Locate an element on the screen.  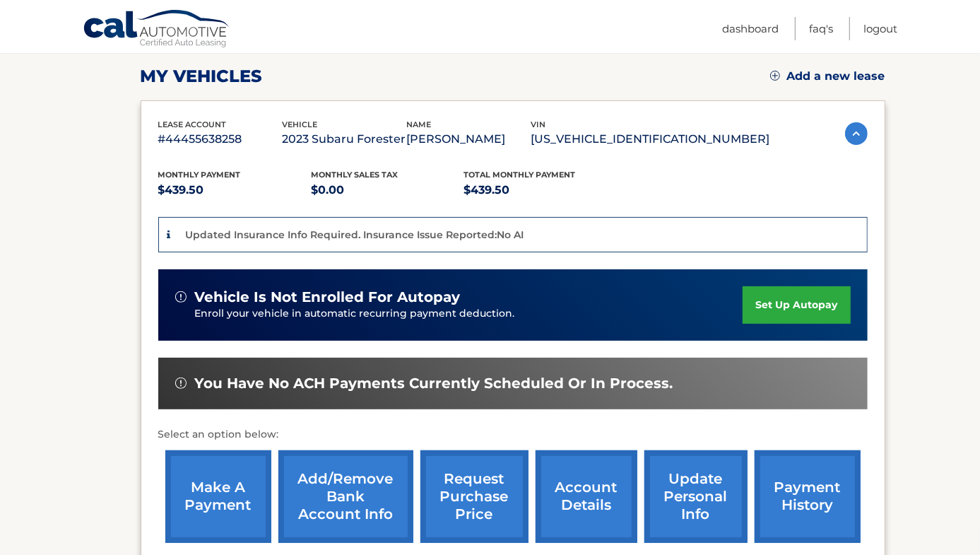
span: vehicle is not enrolled for autopay is located at coordinates (328, 297).